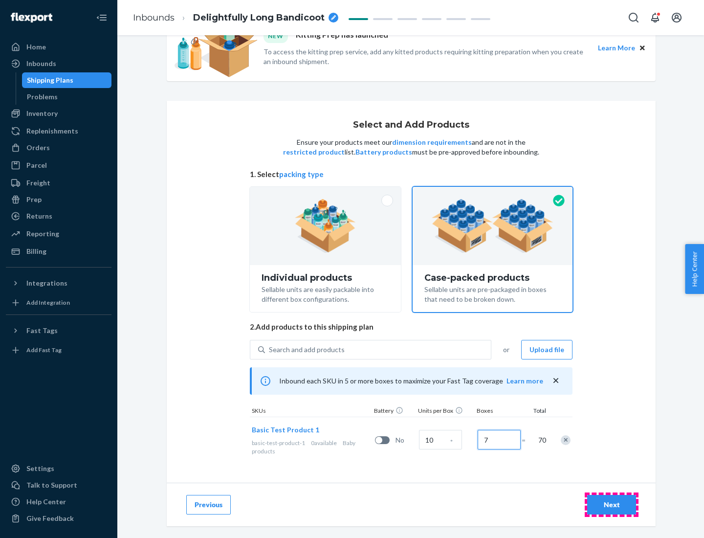 The image size is (704, 538). What do you see at coordinates (59, 485) in the screenshot?
I see `a: Talk to Support` at bounding box center [59, 485].